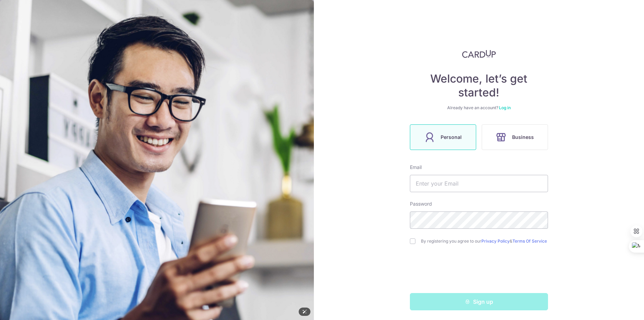 The width and height of the screenshot is (644, 320). I want to click on a: Privacy Policy, so click(496, 241).